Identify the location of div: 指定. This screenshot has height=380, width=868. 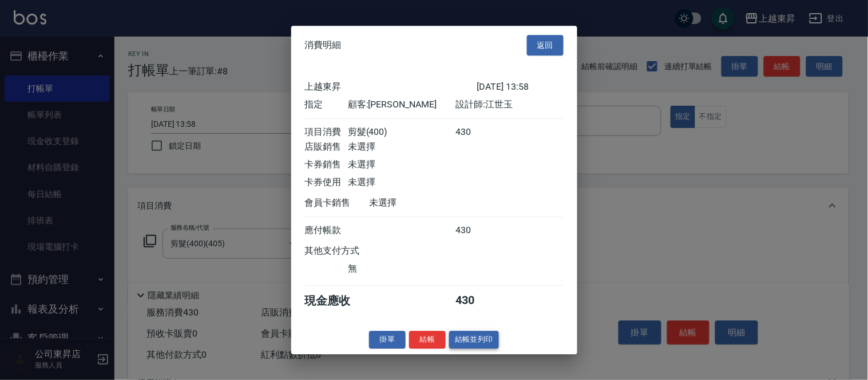
(326, 105).